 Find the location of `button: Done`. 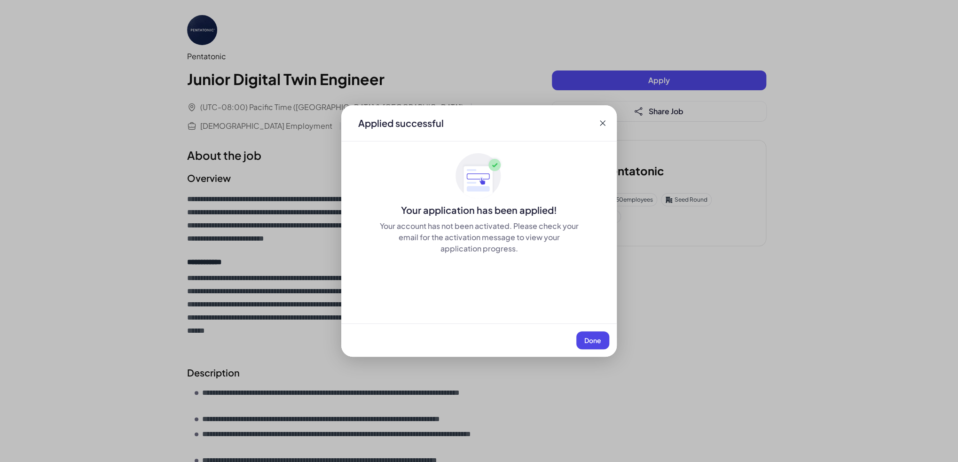

button: Done is located at coordinates (593, 340).